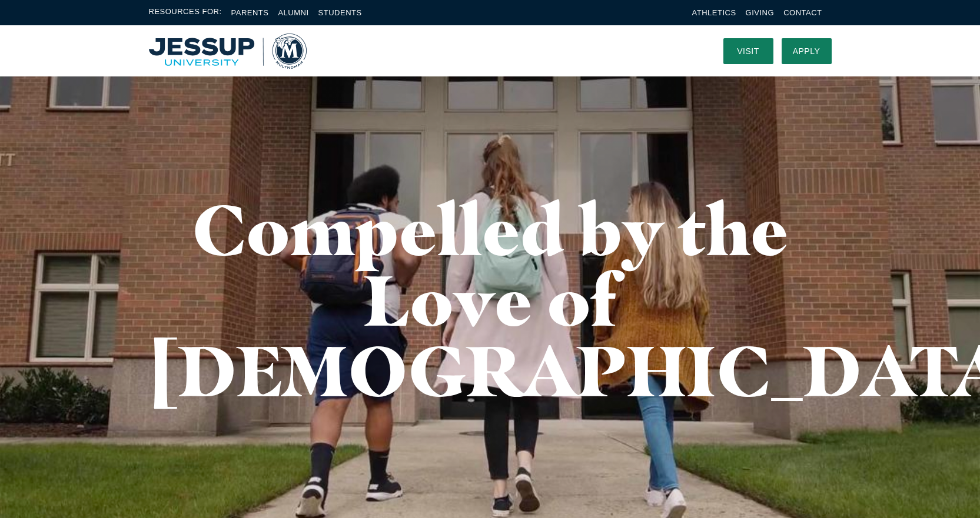  Describe the element at coordinates (807, 51) in the screenshot. I see `a: Apply` at that location.